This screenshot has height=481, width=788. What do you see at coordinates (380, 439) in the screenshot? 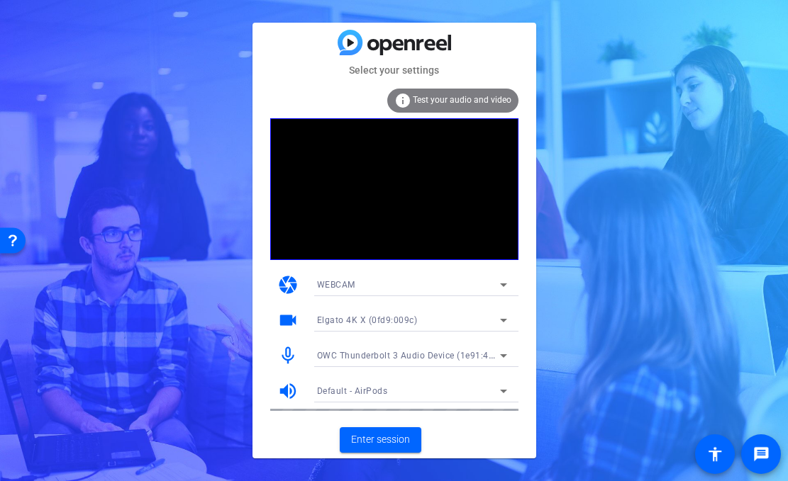
I see `span: Enter session` at bounding box center [380, 439].